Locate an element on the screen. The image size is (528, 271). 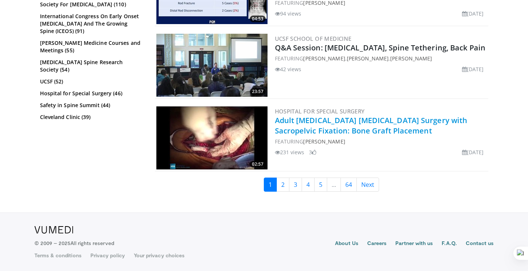
a: Hospital for Special Surgery (46) is located at coordinates (91, 93).